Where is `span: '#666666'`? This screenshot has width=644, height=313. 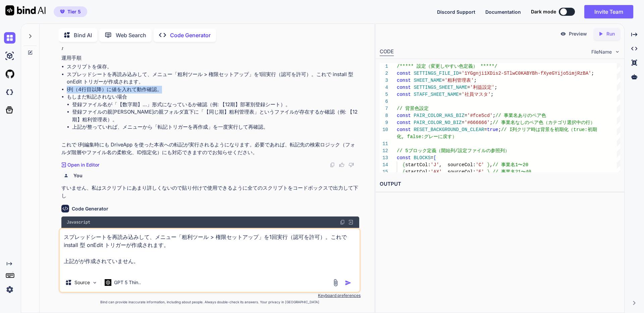 span: '#666666' is located at coordinates (477, 122).